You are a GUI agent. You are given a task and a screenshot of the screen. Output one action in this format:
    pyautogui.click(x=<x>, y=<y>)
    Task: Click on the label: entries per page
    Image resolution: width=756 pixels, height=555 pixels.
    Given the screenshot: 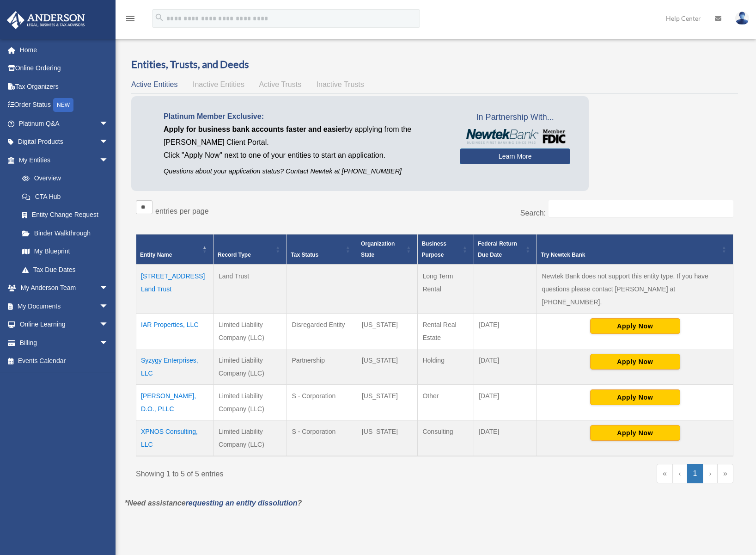 What is the action you would take?
    pyautogui.click(x=182, y=211)
    